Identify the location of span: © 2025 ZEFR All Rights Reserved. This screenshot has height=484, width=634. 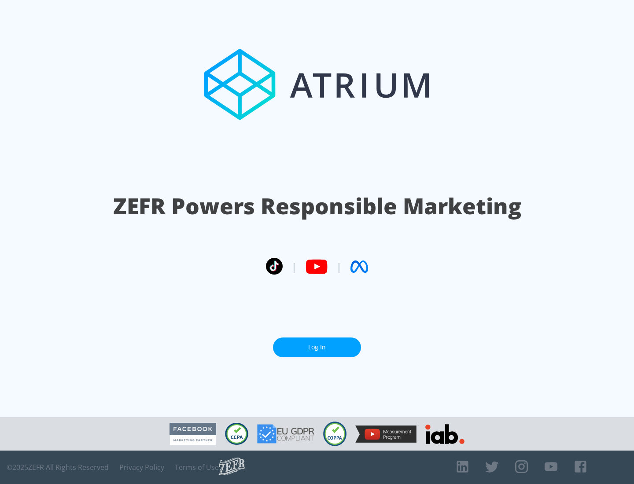
(58, 467).